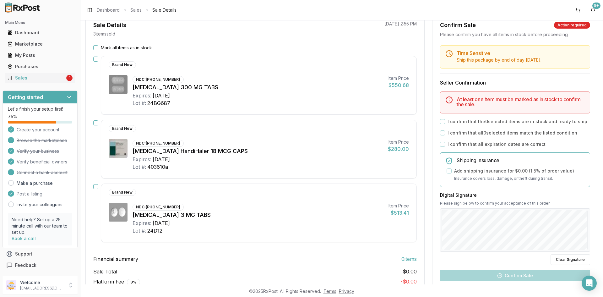 The width and height of the screenshot is (603, 297). Describe the element at coordinates (409, 259) in the screenshot. I see `span: 0 item s` at that location.